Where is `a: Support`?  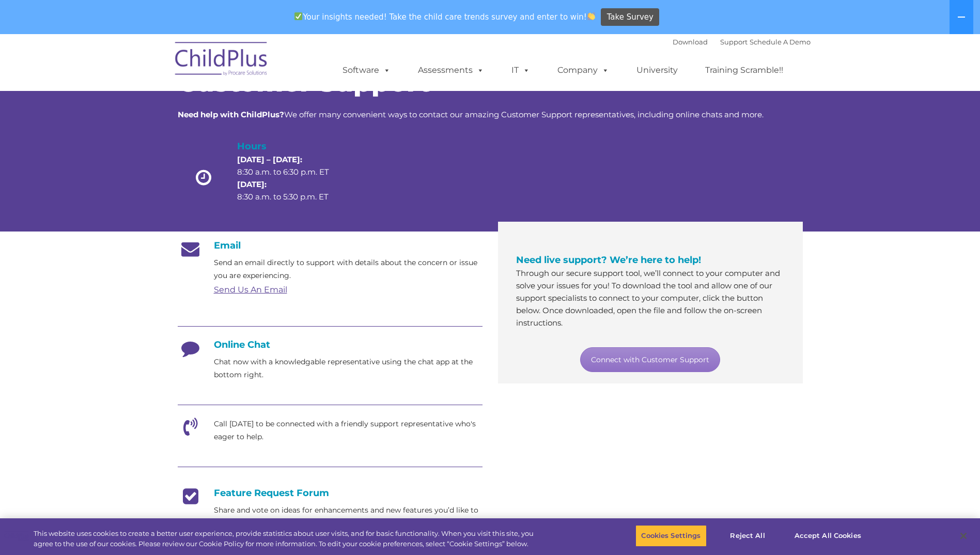 a: Support is located at coordinates (734, 42).